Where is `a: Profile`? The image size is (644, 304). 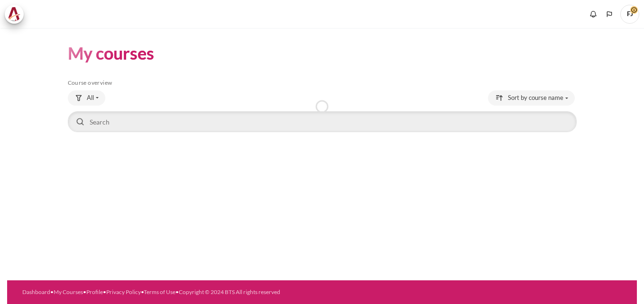
a: Profile is located at coordinates (94, 292).